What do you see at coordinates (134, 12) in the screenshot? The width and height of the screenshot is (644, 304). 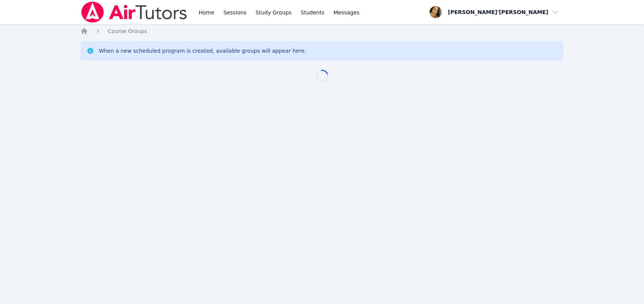 I see `img: Air Tutors` at bounding box center [134, 12].